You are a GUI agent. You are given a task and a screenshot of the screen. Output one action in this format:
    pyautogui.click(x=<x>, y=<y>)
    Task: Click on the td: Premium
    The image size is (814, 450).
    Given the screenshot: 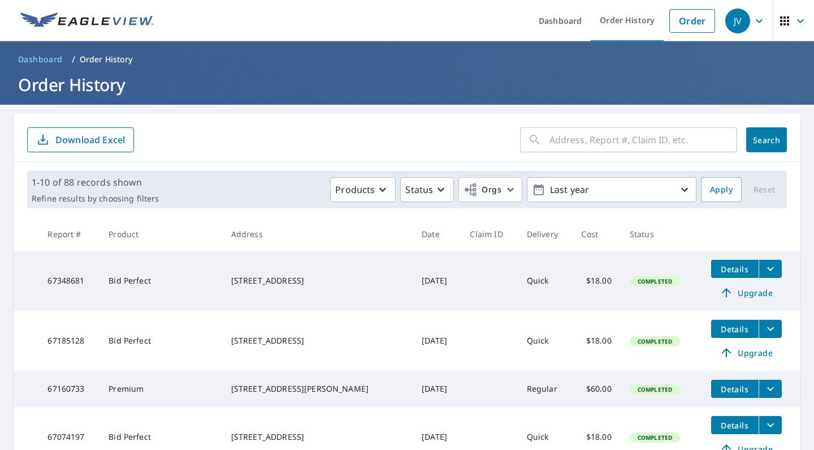 What is the action you would take?
    pyautogui.click(x=161, y=388)
    